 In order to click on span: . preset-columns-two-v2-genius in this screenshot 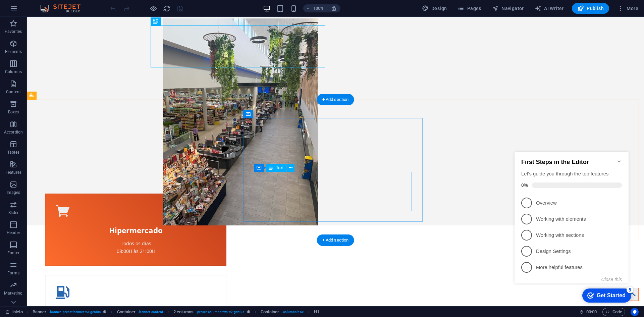, I will do `click(220, 312)`.